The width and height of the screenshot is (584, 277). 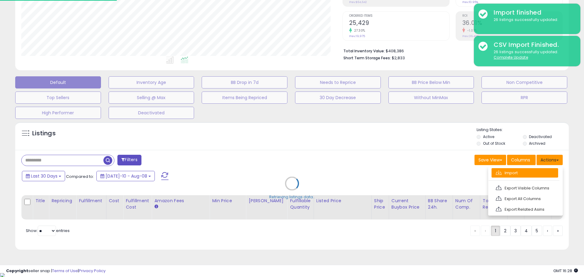 What do you see at coordinates (152, 98) in the screenshot?
I see `button: Selling @ Max` at bounding box center [152, 98].